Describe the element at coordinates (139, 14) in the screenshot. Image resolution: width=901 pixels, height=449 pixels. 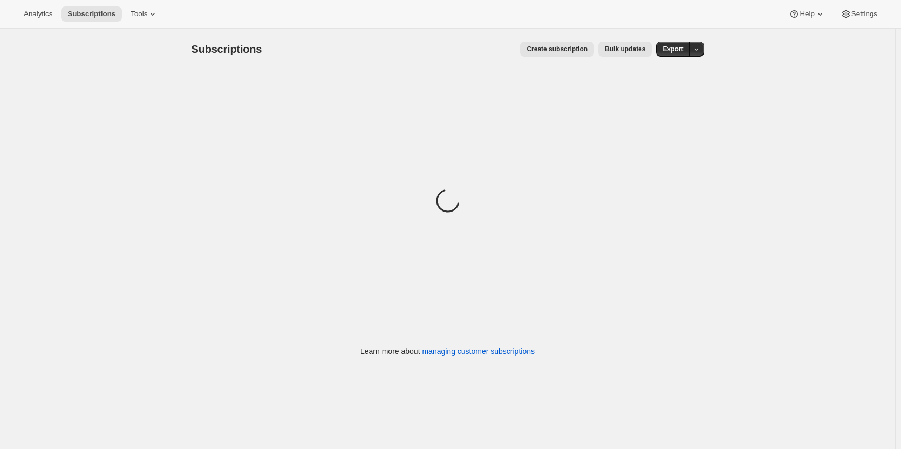
I see `span: Tools` at that location.